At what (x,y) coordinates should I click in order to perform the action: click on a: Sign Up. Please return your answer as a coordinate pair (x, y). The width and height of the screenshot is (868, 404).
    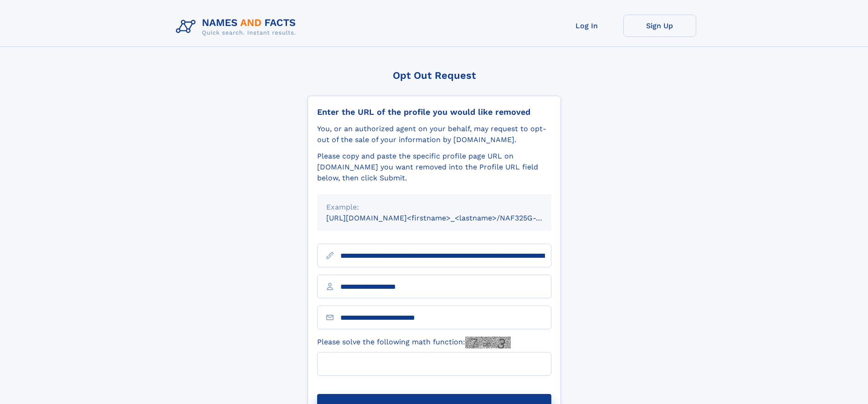
    Looking at the image, I should click on (660, 25).